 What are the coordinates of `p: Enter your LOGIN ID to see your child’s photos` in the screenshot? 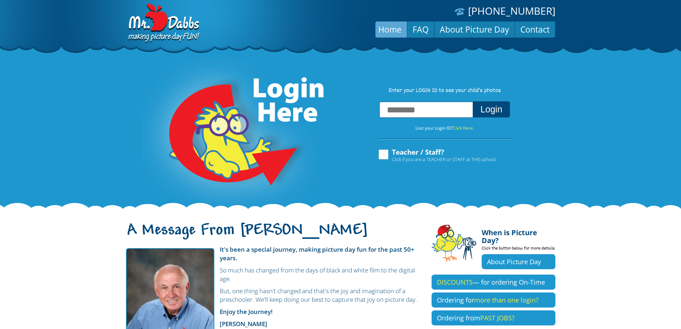 It's located at (445, 91).